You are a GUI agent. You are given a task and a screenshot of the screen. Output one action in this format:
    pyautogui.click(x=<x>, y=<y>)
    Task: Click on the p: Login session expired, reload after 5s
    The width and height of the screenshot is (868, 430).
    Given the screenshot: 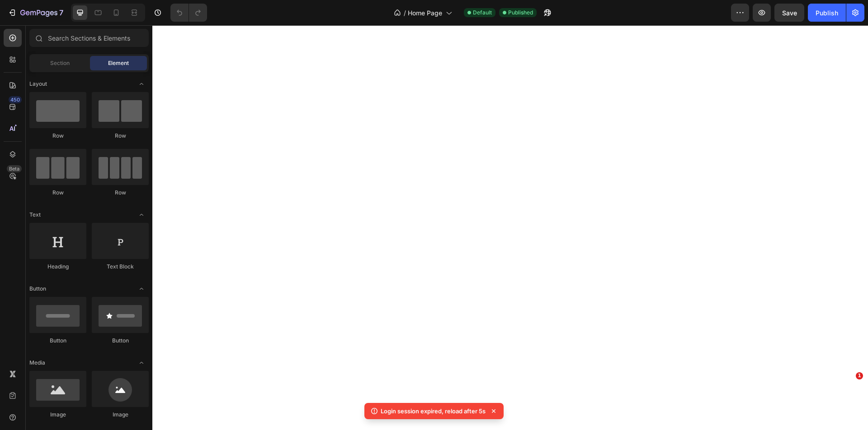 What is the action you would take?
    pyautogui.click(x=433, y=411)
    